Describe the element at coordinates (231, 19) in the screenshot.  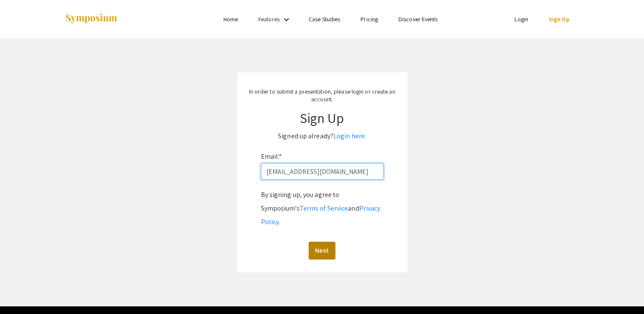
I see `a: Home` at that location.